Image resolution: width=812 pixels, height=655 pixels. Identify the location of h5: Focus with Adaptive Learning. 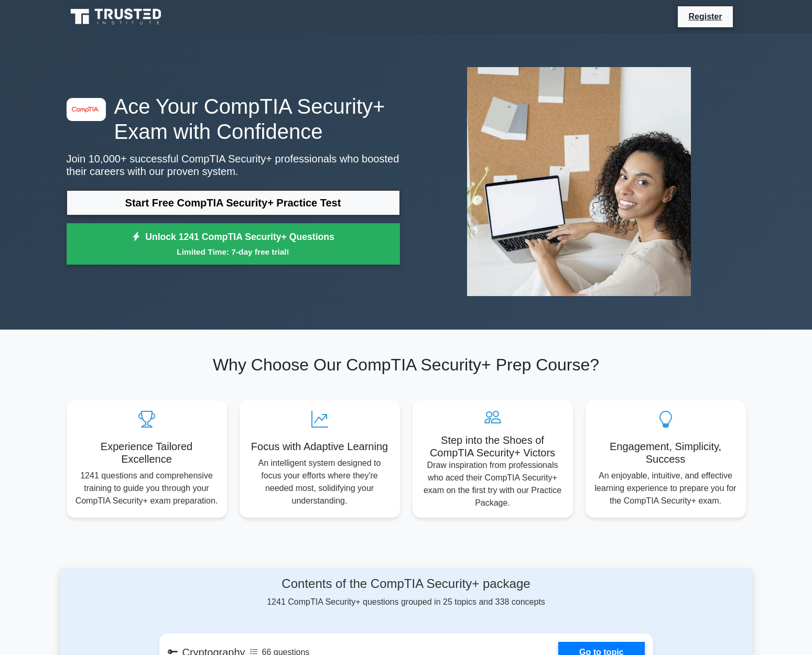
(320, 446).